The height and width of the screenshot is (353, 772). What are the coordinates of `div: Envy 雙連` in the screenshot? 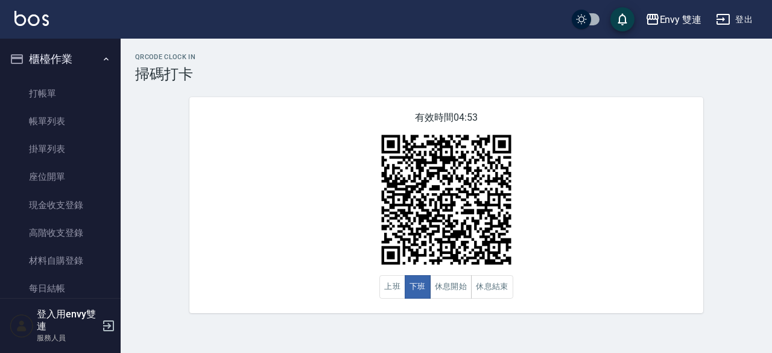 It's located at (681, 19).